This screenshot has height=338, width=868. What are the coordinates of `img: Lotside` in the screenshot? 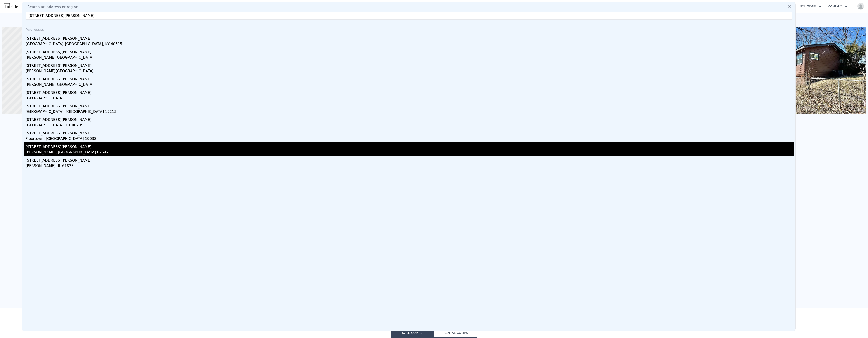 It's located at (11, 6).